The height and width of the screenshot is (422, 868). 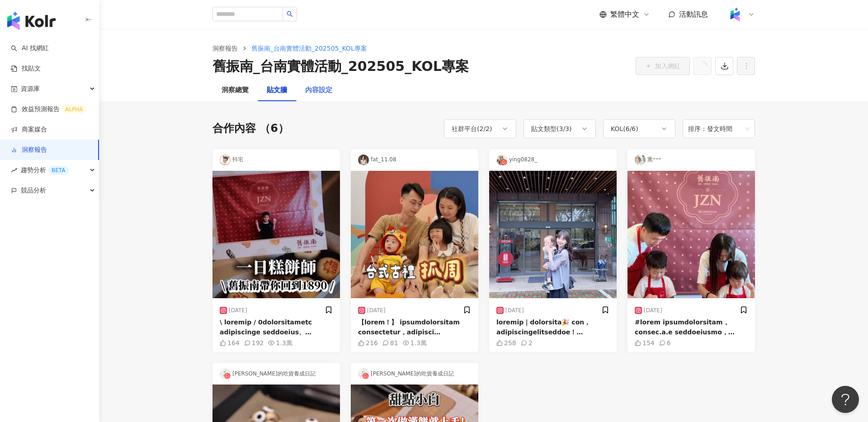 I want to click on div: 內容設定, so click(x=319, y=91).